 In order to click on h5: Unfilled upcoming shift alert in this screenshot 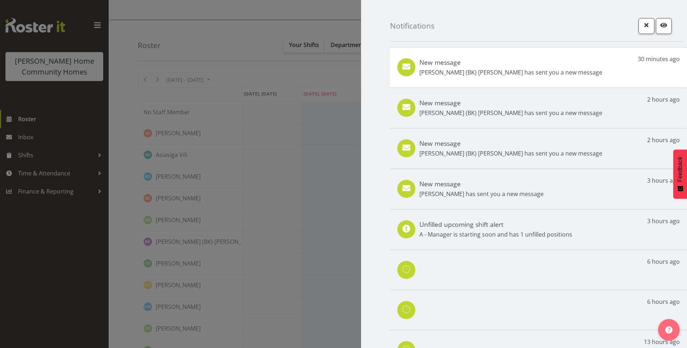, I will do `click(496, 224)`.